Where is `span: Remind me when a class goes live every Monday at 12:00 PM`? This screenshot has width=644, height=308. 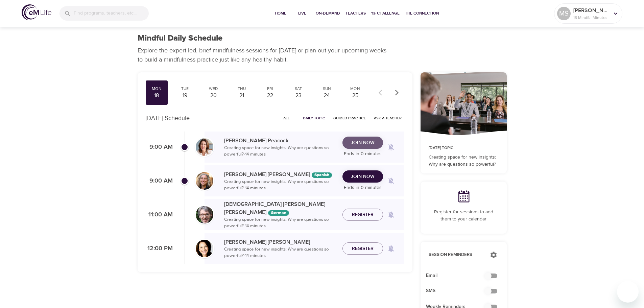 span: Remind me when a class goes live every Monday at 12:00 PM is located at coordinates (391, 248).